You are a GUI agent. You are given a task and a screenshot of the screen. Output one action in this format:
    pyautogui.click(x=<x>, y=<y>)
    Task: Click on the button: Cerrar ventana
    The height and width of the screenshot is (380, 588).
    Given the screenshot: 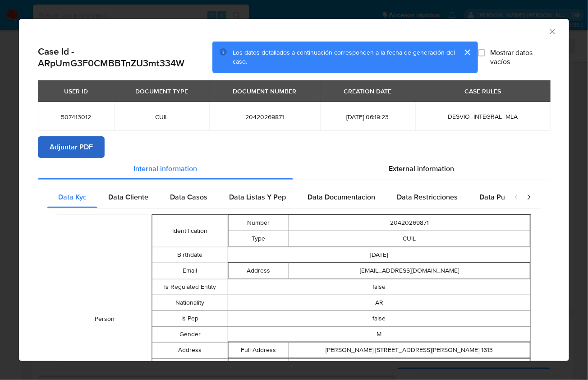 What is the action you would take?
    pyautogui.click(x=552, y=31)
    